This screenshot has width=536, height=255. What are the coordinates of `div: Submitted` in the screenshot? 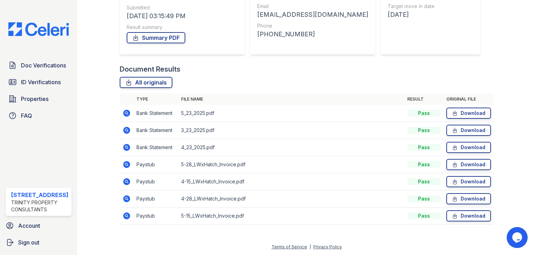 It's located at (182, 8).